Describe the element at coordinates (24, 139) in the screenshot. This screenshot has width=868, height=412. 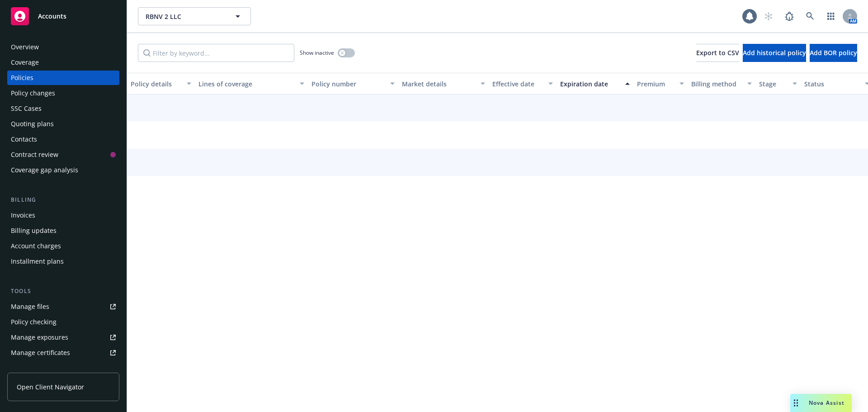
I see `div: Contacts` at that location.